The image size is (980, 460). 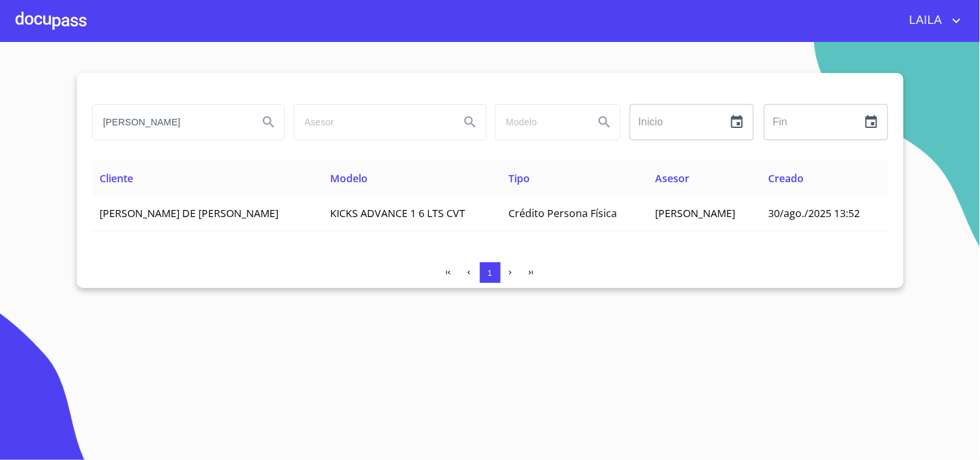 I want to click on span: KICKS ADVANCE 1 6 LTS CVT, so click(x=397, y=213).